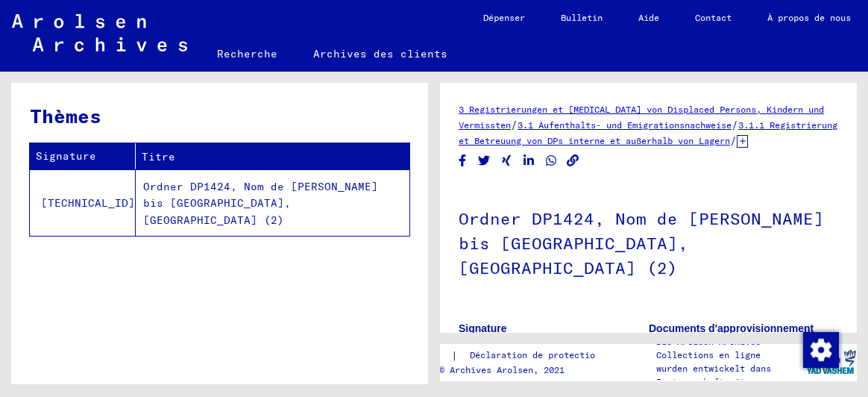  What do you see at coordinates (569, 355) in the screenshot?
I see `a: Déclaration de protection des données` at bounding box center [569, 355].